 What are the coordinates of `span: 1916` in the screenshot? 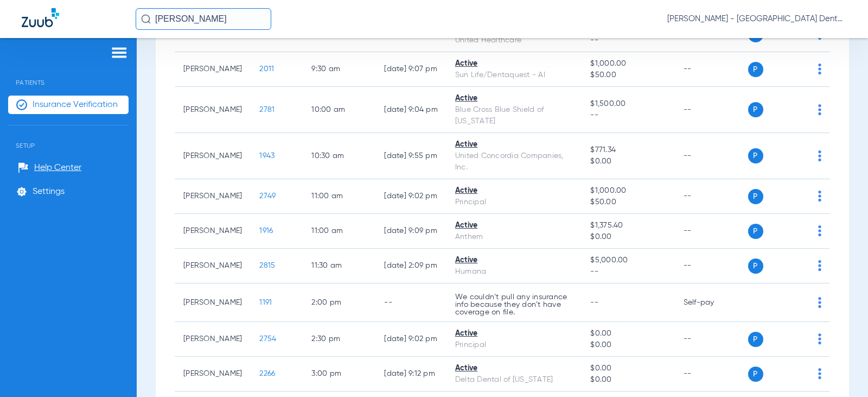 It's located at (266, 231).